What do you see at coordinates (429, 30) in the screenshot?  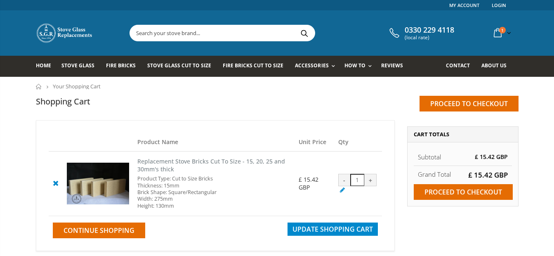 I see `span: 0330 229 4118` at bounding box center [429, 30].